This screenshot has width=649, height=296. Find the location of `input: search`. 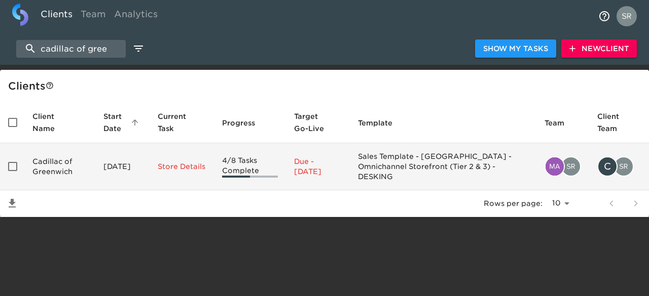

input: search is located at coordinates (71, 49).